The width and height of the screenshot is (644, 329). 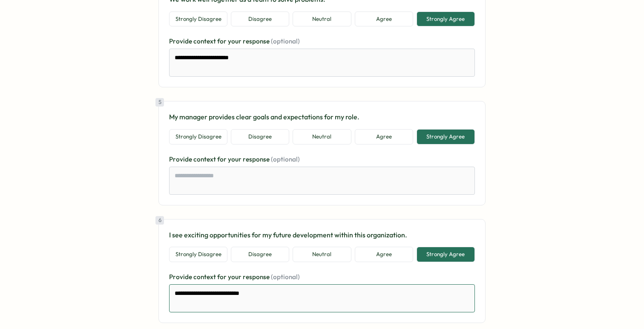 What do you see at coordinates (160, 220) in the screenshot?
I see `div: 6` at bounding box center [160, 220].